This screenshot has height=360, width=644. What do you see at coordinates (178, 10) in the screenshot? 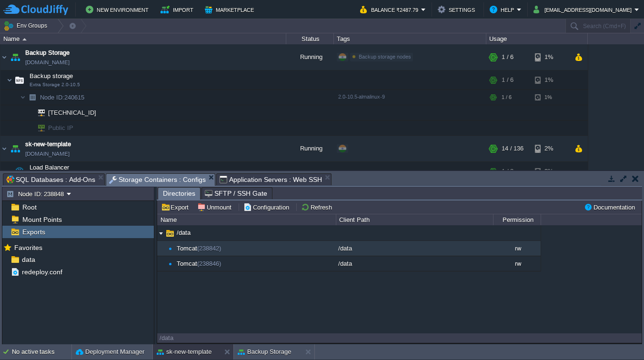
I see `button: Import` at bounding box center [178, 10].